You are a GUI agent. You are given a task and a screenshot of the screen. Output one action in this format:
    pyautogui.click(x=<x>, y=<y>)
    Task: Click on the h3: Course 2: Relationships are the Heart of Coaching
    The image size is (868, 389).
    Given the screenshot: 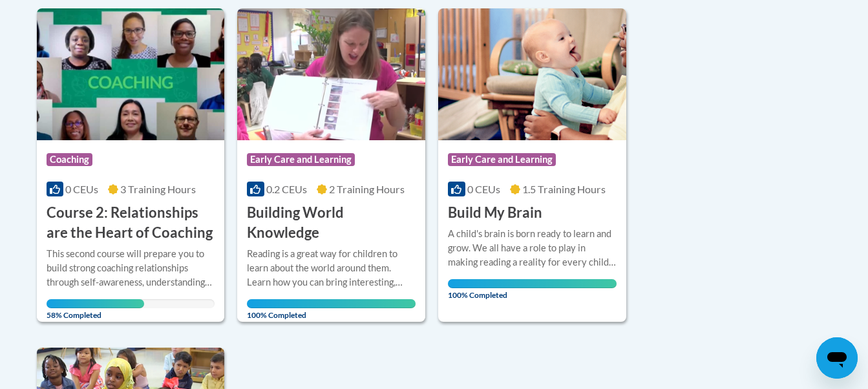 What is the action you would take?
    pyautogui.click(x=130, y=223)
    